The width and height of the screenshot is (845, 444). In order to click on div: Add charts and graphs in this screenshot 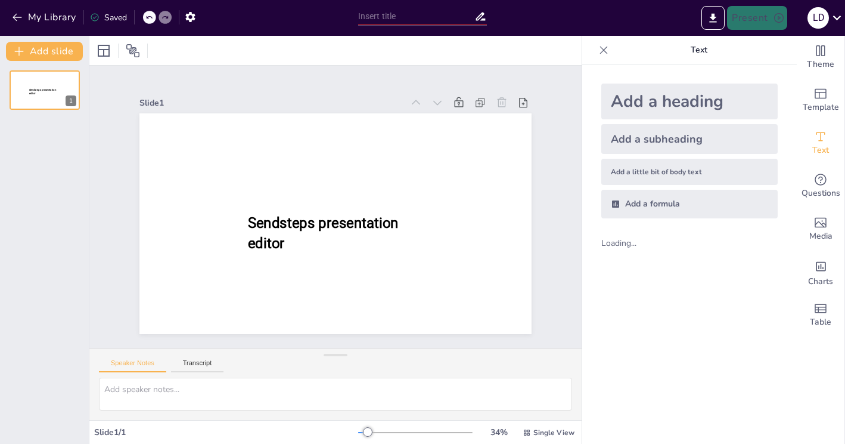, I will do `click(821, 272)`.